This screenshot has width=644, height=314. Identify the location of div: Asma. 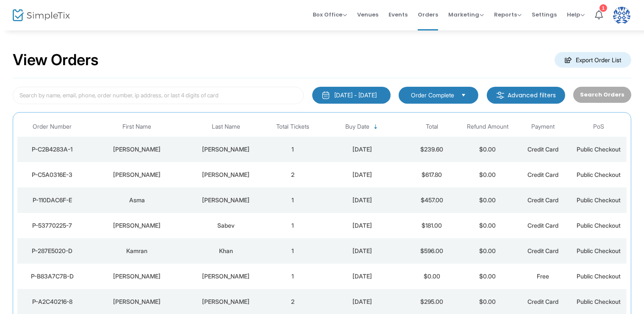
(137, 200).